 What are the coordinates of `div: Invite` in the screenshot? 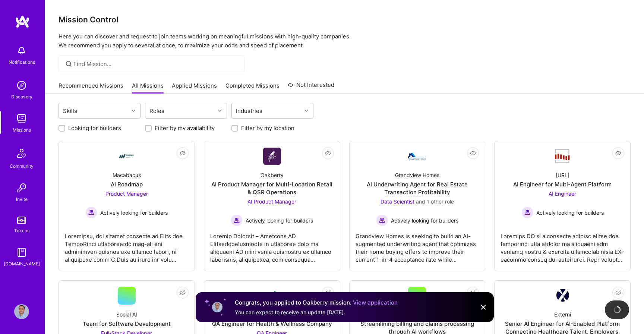 It's located at (22, 199).